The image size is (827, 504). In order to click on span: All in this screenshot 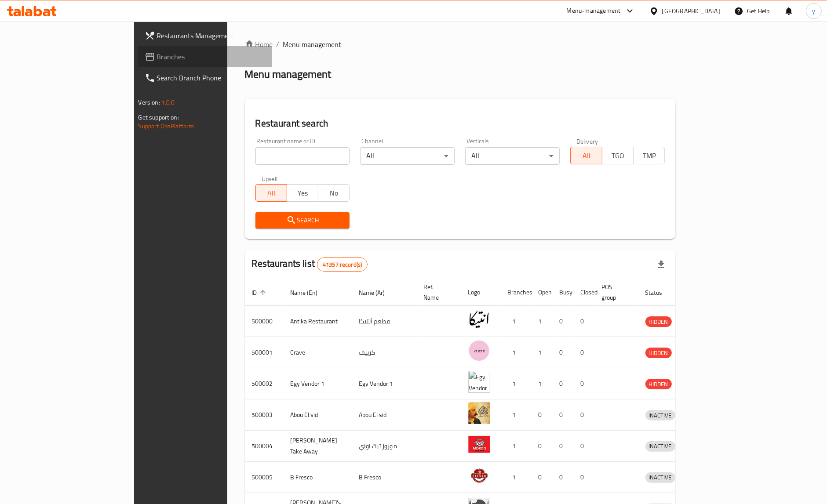, I will do `click(272, 193)`.